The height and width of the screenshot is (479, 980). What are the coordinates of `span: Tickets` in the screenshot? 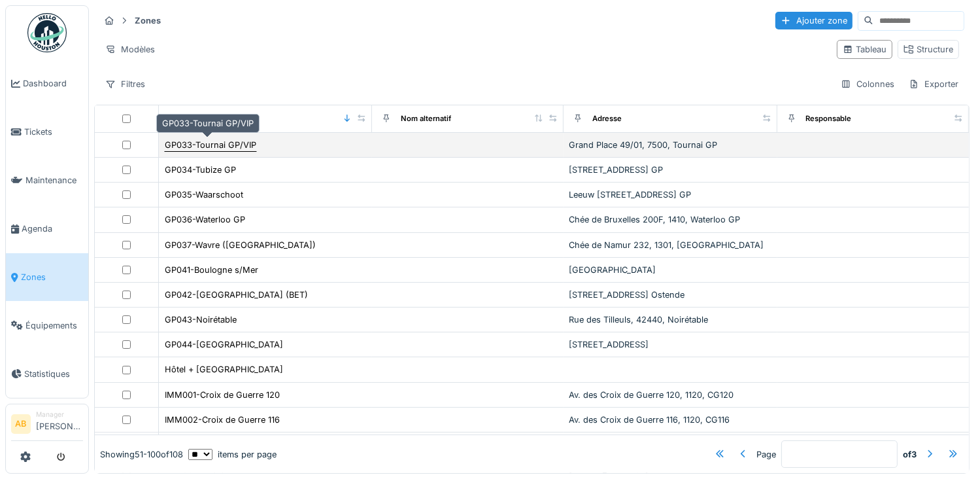 It's located at (53, 131).